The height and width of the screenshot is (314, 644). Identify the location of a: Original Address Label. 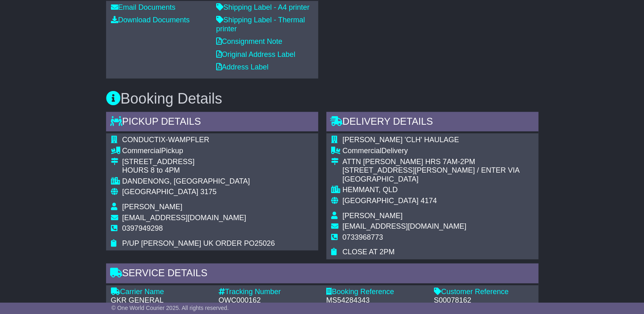
(255, 54).